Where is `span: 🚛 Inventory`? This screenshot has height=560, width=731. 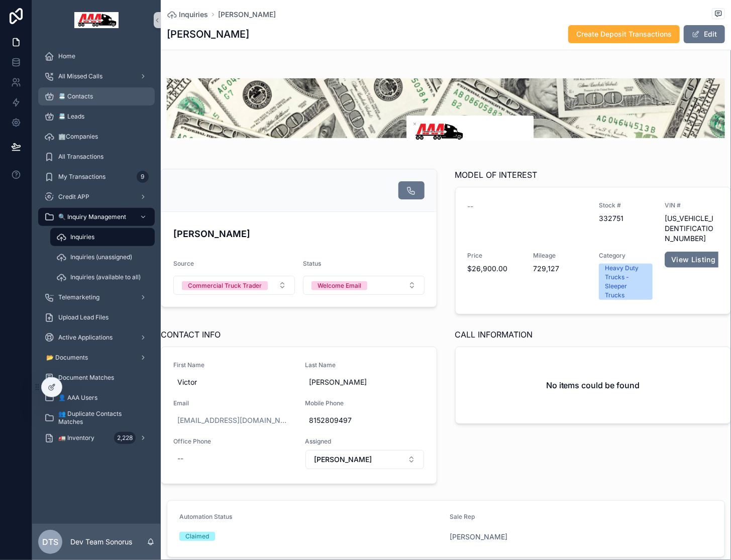
span: 🚛 Inventory is located at coordinates (76, 438).